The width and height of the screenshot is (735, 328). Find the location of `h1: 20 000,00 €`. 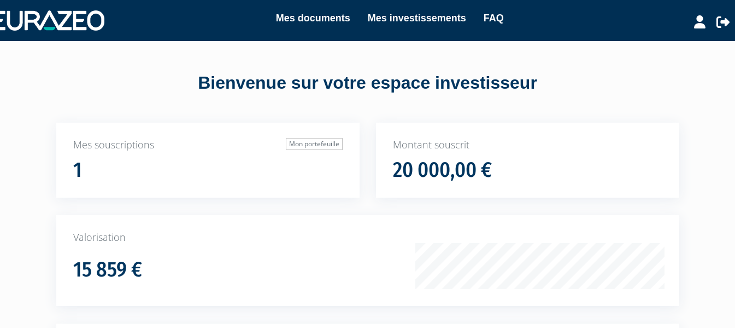

h1: 20 000,00 € is located at coordinates (442, 170).